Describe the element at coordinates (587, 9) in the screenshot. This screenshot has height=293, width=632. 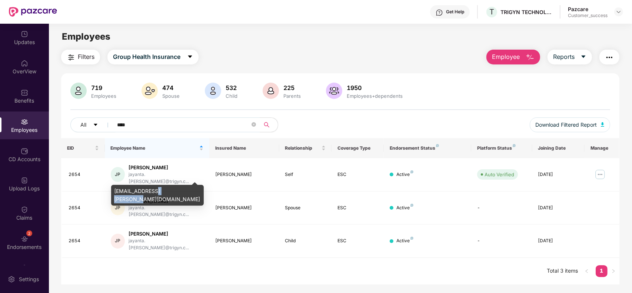
I see `div: Pazcare` at that location.